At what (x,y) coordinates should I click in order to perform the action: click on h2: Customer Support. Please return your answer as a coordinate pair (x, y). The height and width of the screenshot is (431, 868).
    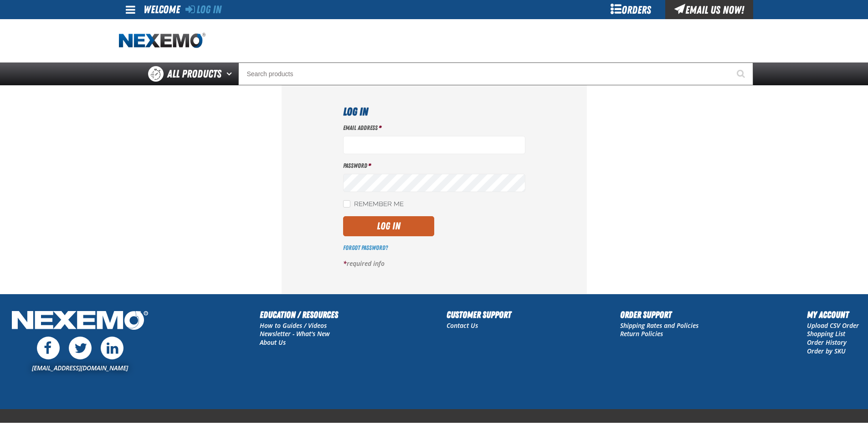
    Looking at the image, I should click on (479, 315).